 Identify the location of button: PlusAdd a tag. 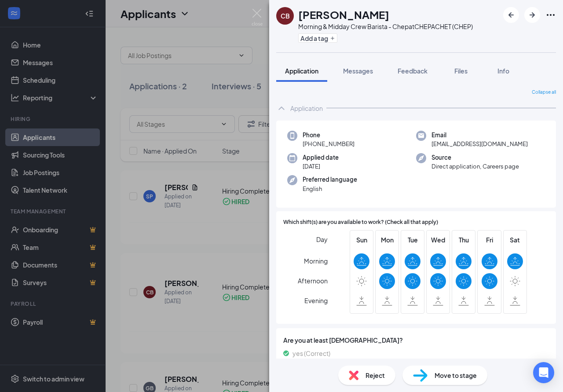
(318, 38).